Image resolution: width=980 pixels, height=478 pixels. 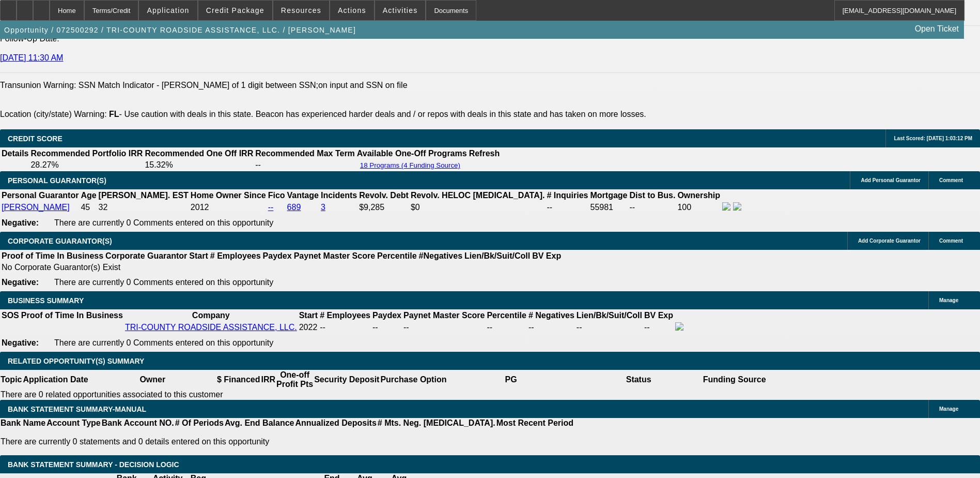 I want to click on td: $0, so click(x=478, y=207).